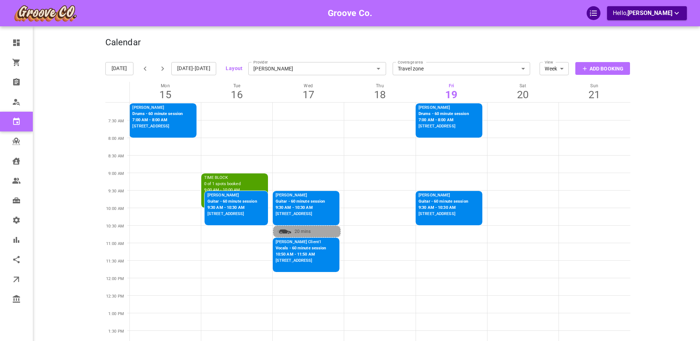 The height and width of the screenshot is (341, 700). I want to click on img: company-logo, so click(45, 13).